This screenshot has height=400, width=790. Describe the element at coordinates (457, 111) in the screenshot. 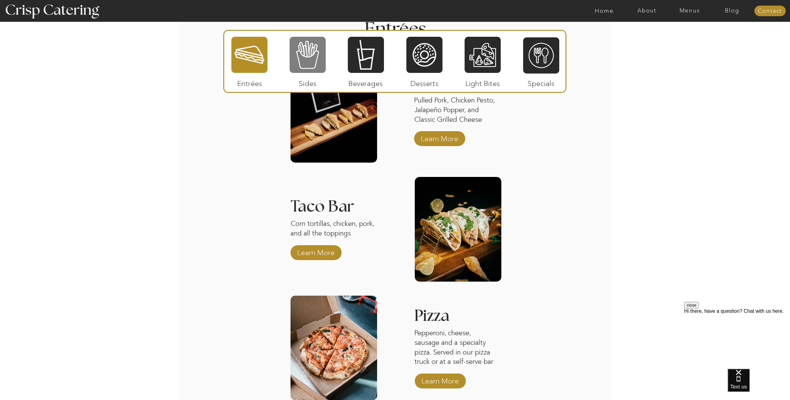

I see `p: Pulled Pork, Chicken Pesto, Jalapeño Popper, and Classic Grilled Cheese` at that location.